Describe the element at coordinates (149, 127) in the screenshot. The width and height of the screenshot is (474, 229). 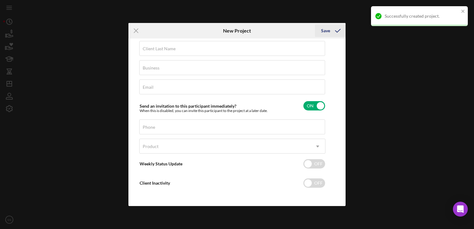
I see `label: Phone` at that location.